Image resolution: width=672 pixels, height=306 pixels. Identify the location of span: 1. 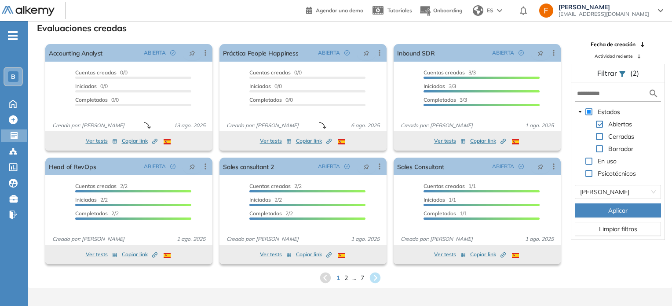
(338, 278).